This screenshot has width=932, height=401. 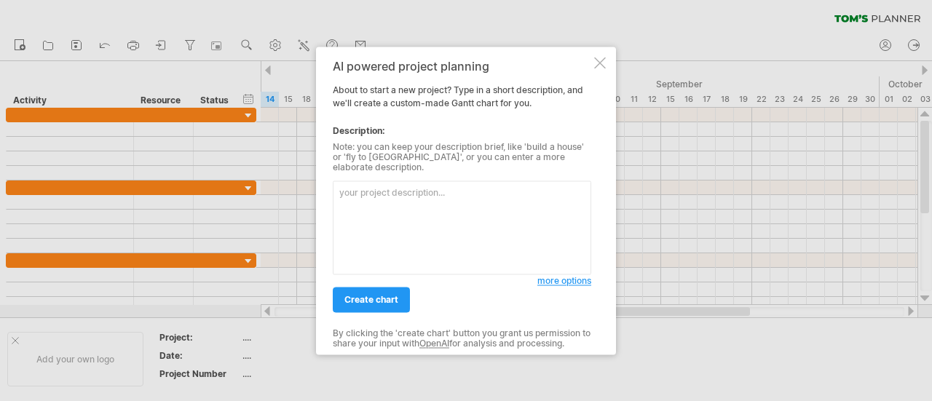 What do you see at coordinates (434, 343) in the screenshot?
I see `a: OpenAI` at bounding box center [434, 343].